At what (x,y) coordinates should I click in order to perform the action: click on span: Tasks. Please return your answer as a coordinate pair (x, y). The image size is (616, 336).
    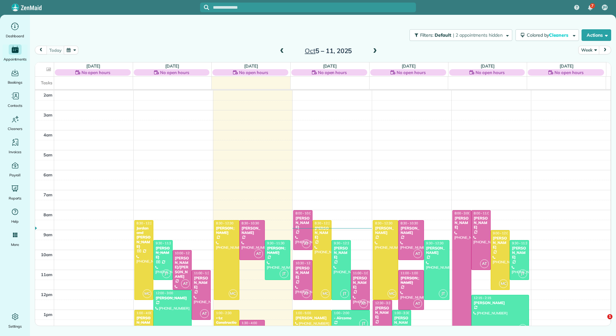
    Looking at the image, I should click on (47, 83).